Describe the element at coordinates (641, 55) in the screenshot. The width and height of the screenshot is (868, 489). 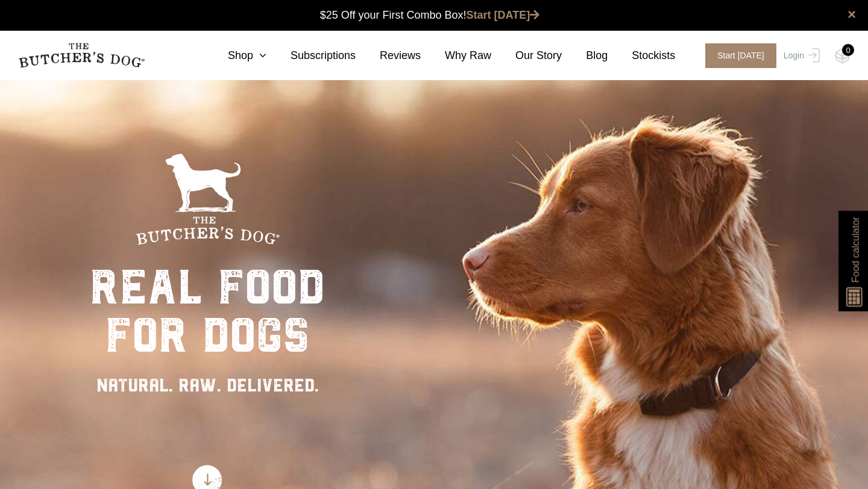
I see `a: Stockists` at that location.